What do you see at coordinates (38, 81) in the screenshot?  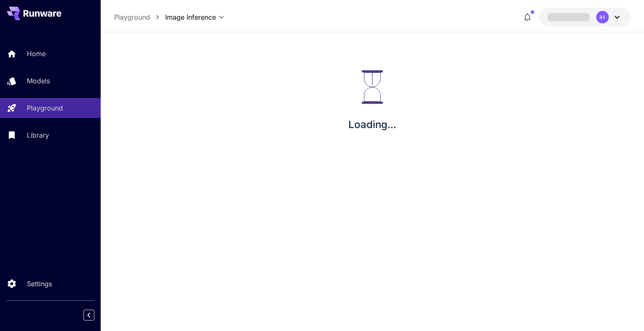 I see `p: Models` at bounding box center [38, 81].